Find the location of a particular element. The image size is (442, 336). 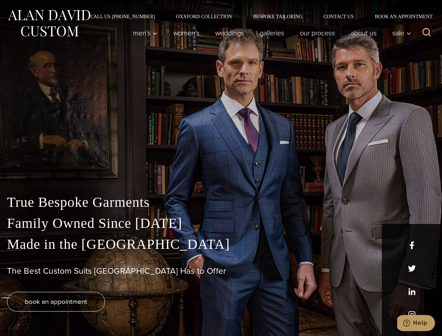

span: book an appointment is located at coordinates (56, 301).